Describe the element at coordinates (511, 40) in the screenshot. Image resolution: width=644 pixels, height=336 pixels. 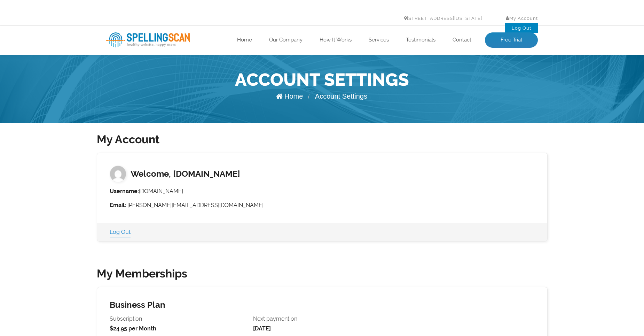
I see `a: Free Trial` at that location.